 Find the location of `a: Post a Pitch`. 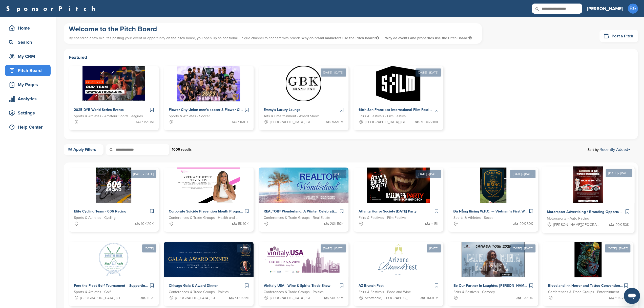

a: Post a Pitch is located at coordinates (619, 36).